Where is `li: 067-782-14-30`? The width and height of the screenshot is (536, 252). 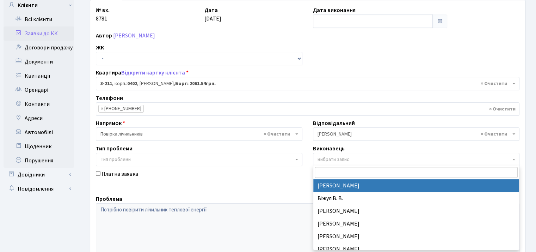
li: 067-782-14-30 is located at coordinates (121, 109).